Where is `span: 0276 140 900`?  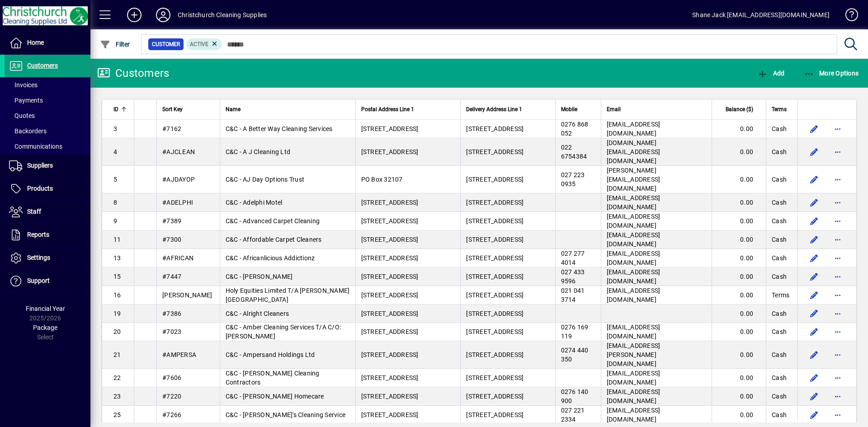 span: 0276 140 900 is located at coordinates (574, 396).